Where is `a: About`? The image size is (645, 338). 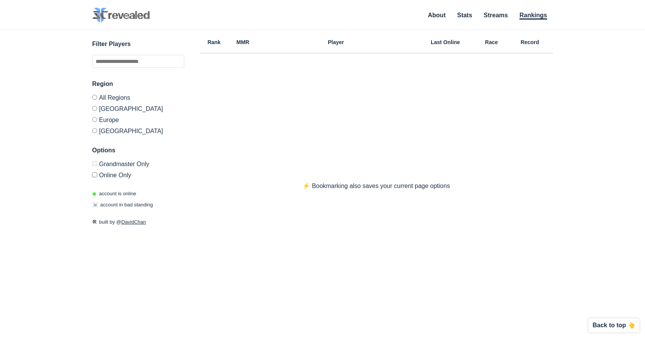
a: About is located at coordinates (437, 15).